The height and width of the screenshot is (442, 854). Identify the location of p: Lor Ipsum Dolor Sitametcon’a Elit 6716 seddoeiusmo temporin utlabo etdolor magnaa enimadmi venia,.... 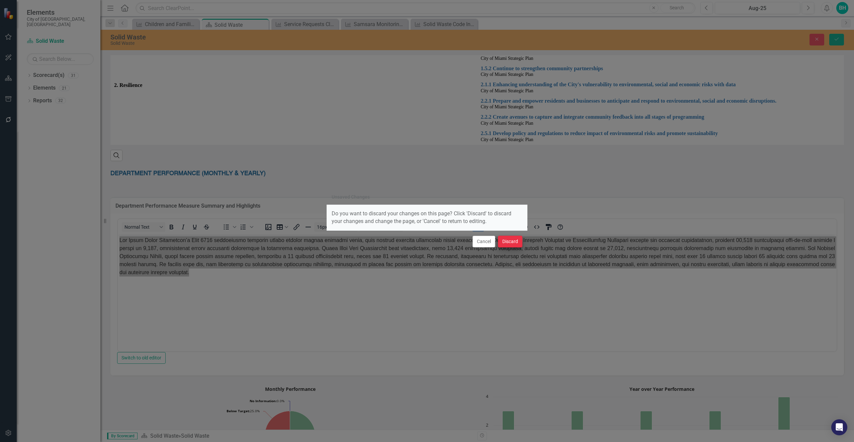
(359, 22).